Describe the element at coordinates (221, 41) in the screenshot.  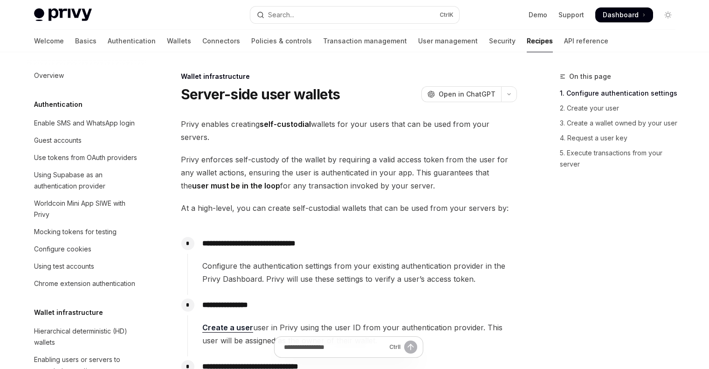
I see `a: Connectors` at that location.